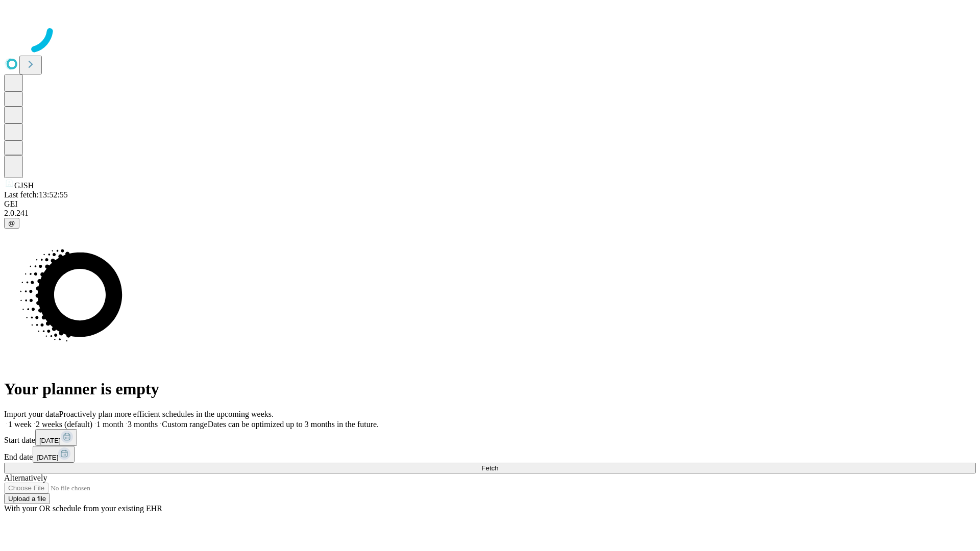 The width and height of the screenshot is (980, 551). What do you see at coordinates (490, 454) in the screenshot?
I see `div: End date` at bounding box center [490, 454].